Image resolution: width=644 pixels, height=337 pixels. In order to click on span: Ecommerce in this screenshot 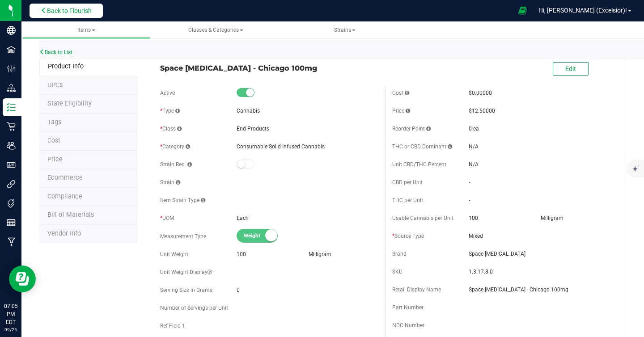, I will do `click(65, 177)`.